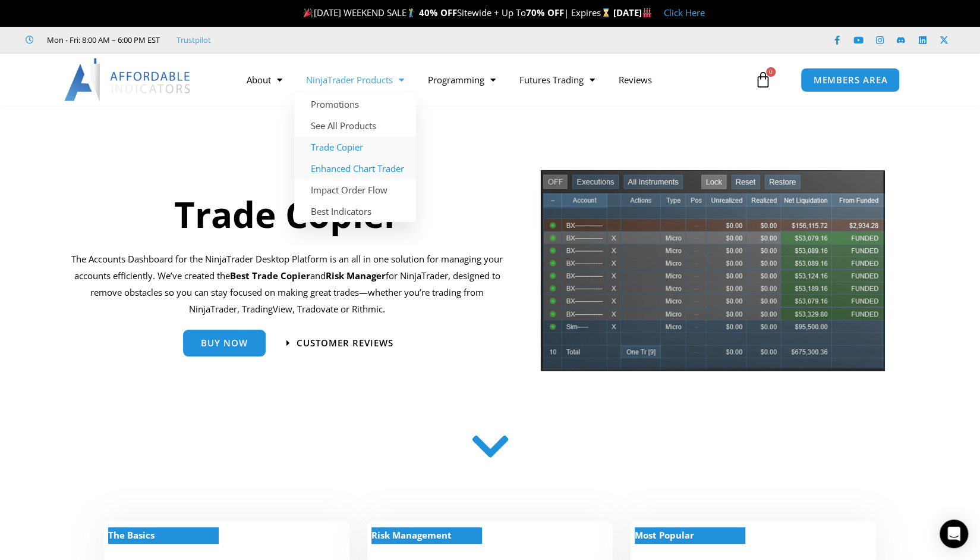 The height and width of the screenshot is (560, 980). What do you see at coordinates (340, 343) in the screenshot?
I see `a: Customer Reviews` at bounding box center [340, 343].